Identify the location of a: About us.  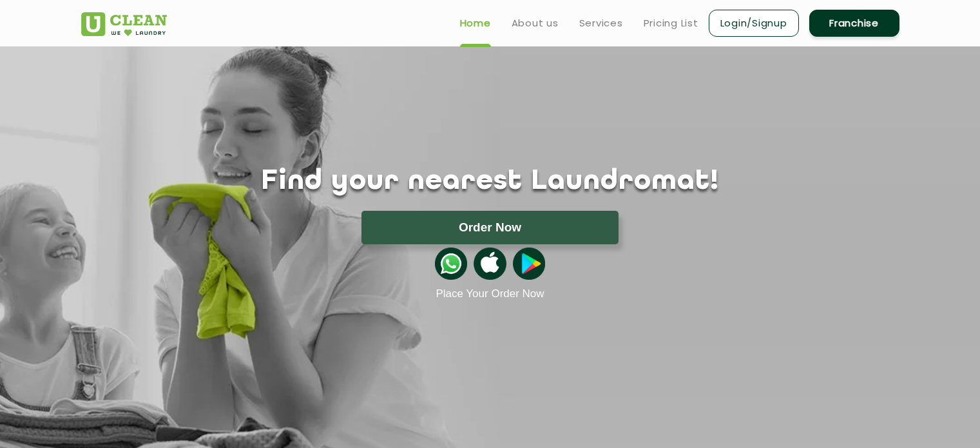
(535, 24).